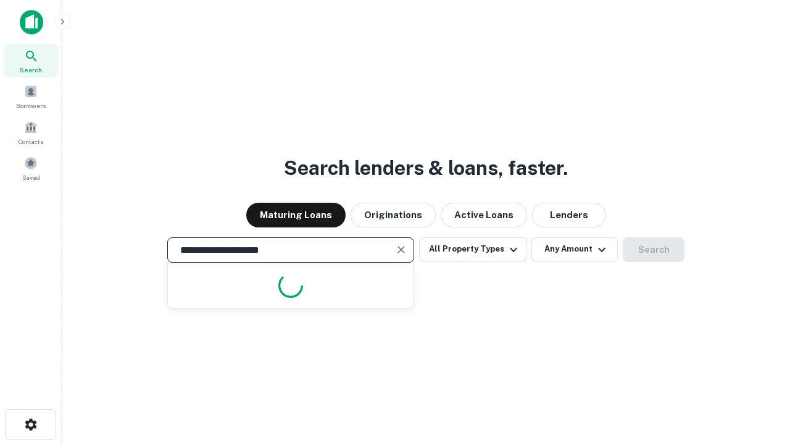  I want to click on a: Search, so click(31, 61).